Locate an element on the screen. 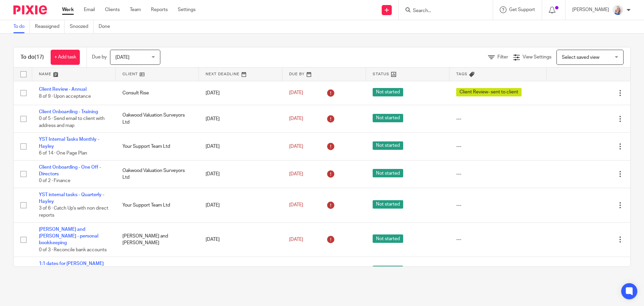 This screenshot has width=644, height=306. a: YST internal tasks - Quarterly - Hayley is located at coordinates (71, 198).